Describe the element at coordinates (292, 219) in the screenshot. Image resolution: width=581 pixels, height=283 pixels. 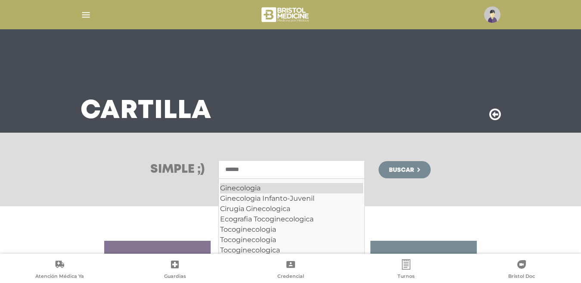
I see `div: Ecografia Tocoginecologica` at that location.